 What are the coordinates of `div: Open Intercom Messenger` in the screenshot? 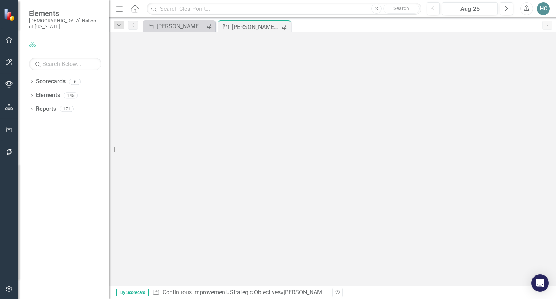 It's located at (540, 283).